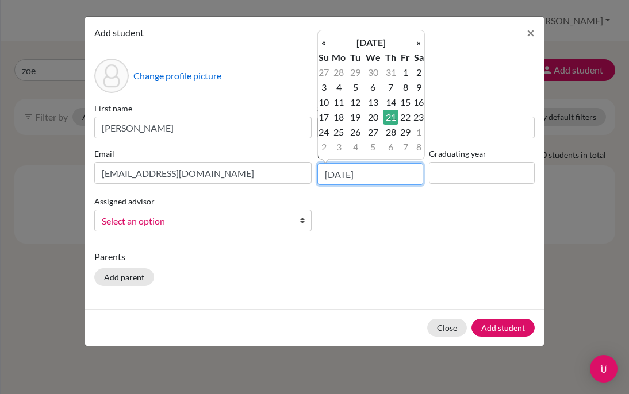 This screenshot has width=629, height=394. I want to click on td: 21, so click(390, 117).